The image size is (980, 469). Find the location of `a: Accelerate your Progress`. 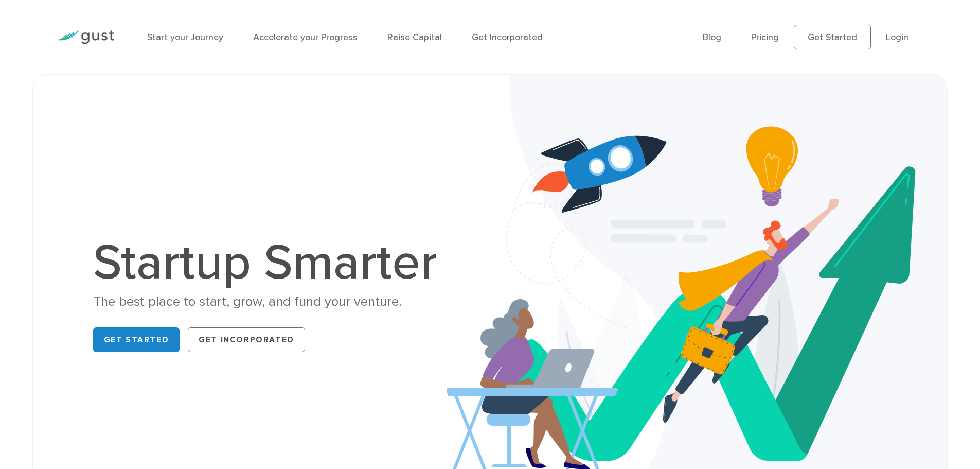

a: Accelerate your Progress is located at coordinates (305, 37).